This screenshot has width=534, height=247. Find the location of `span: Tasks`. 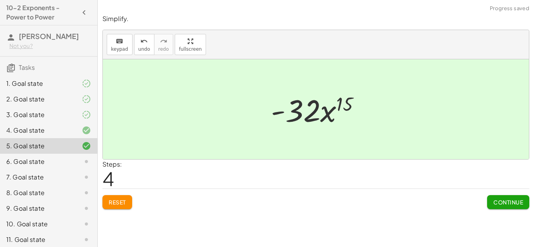

span: Tasks is located at coordinates (27, 67).